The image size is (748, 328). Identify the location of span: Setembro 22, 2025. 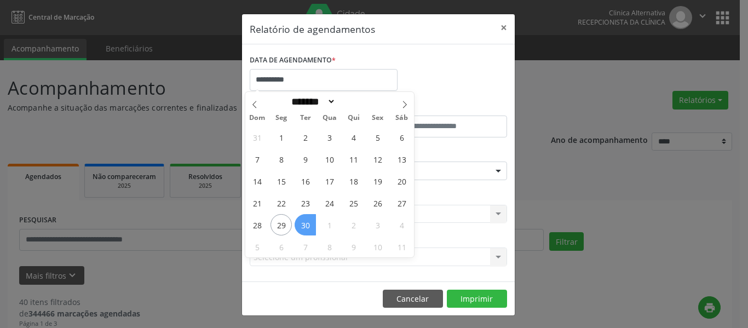
(281, 202).